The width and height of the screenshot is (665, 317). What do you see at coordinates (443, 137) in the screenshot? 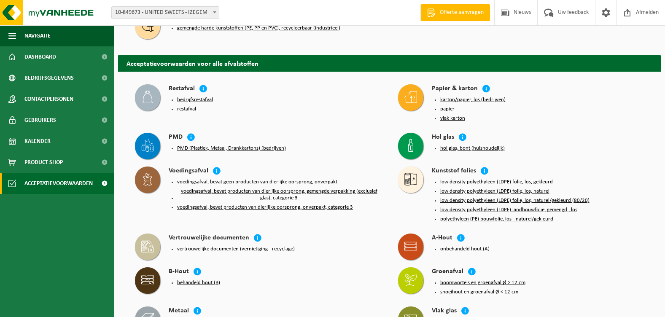
I see `h4: Hol glas` at bounding box center [443, 137].